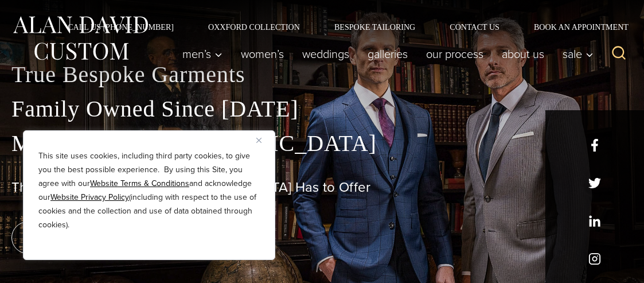 The height and width of the screenshot is (283, 644). I want to click on a: Our Process, so click(455, 54).